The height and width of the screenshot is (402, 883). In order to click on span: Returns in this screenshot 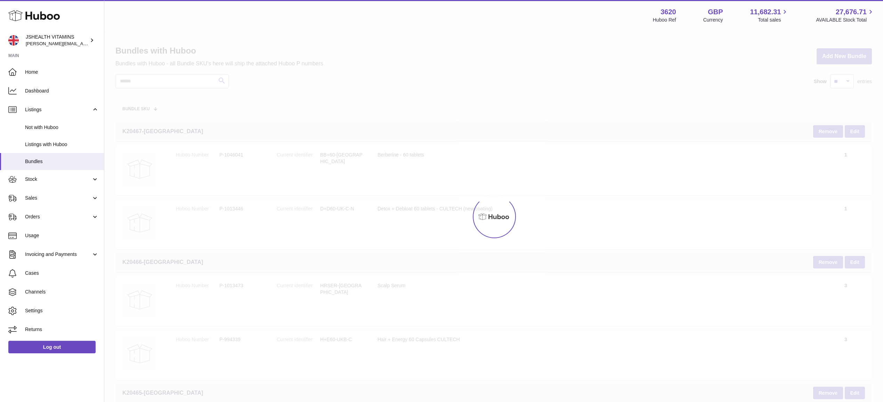, I will do `click(62, 329)`.